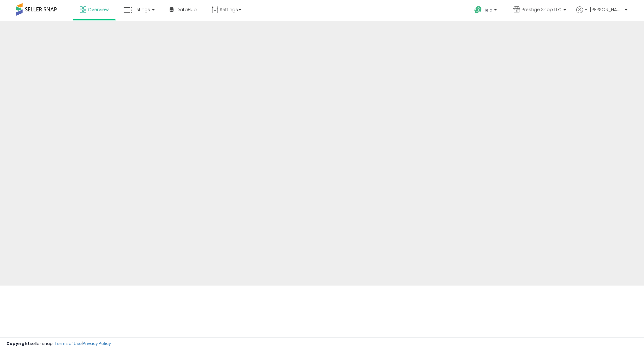  I want to click on span: Prestige Shop LLC, so click(541, 10).